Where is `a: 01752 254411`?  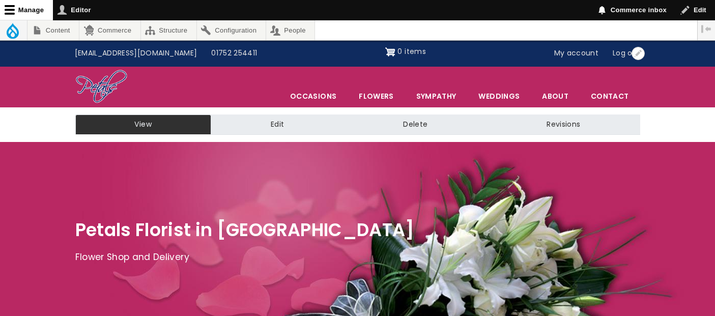 a: 01752 254411 is located at coordinates (234, 53).